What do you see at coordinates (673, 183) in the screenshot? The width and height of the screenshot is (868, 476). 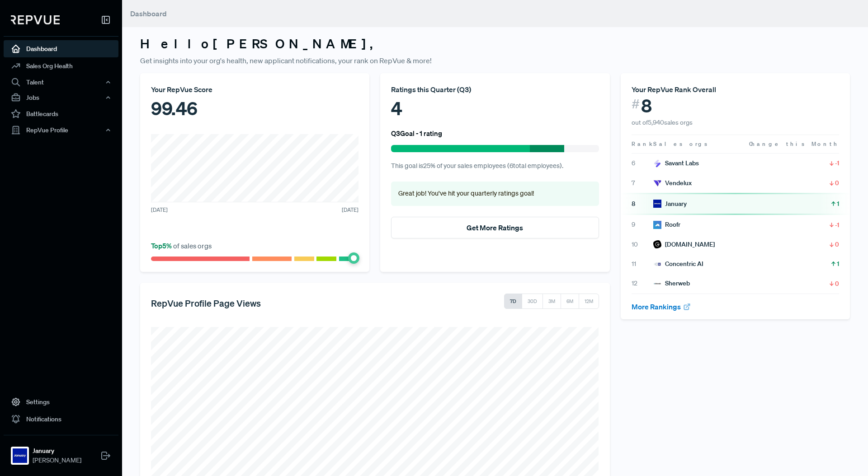 I see `div: Vendelux` at bounding box center [673, 183].